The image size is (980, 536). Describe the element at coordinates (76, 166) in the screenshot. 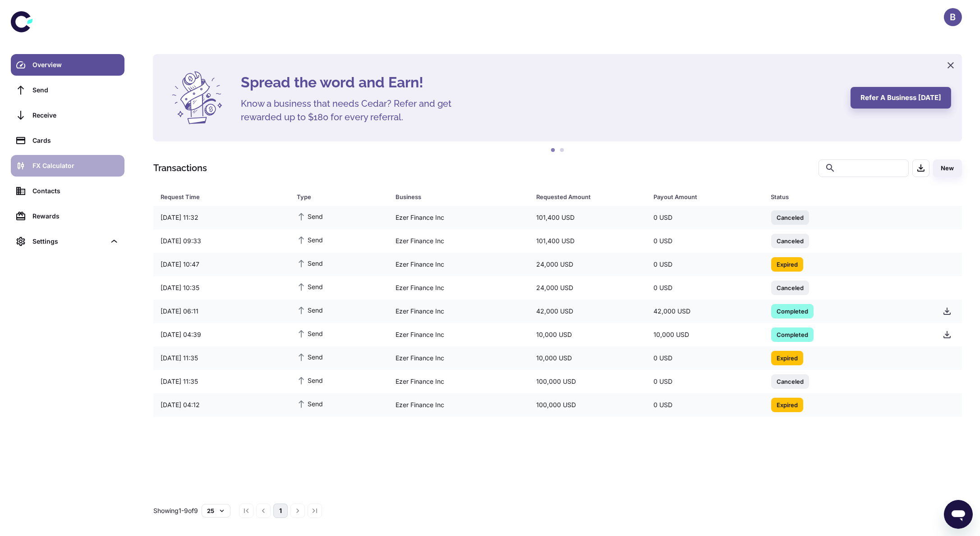

I see `div: FX Calculator` at that location.